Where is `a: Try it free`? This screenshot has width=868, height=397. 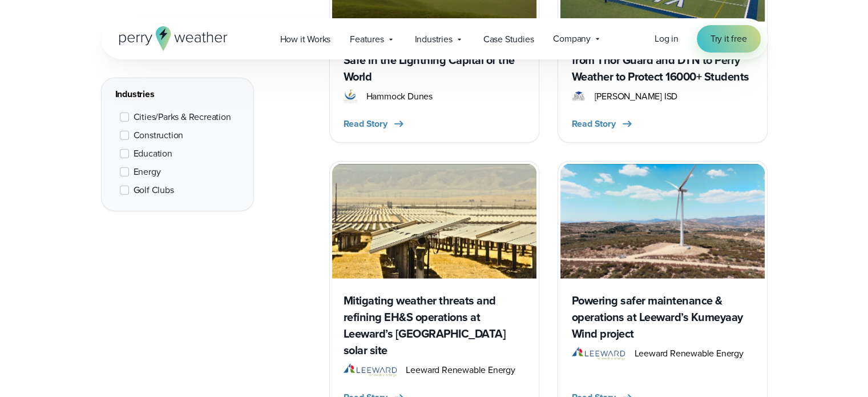
a: Try it free is located at coordinates (729, 39).